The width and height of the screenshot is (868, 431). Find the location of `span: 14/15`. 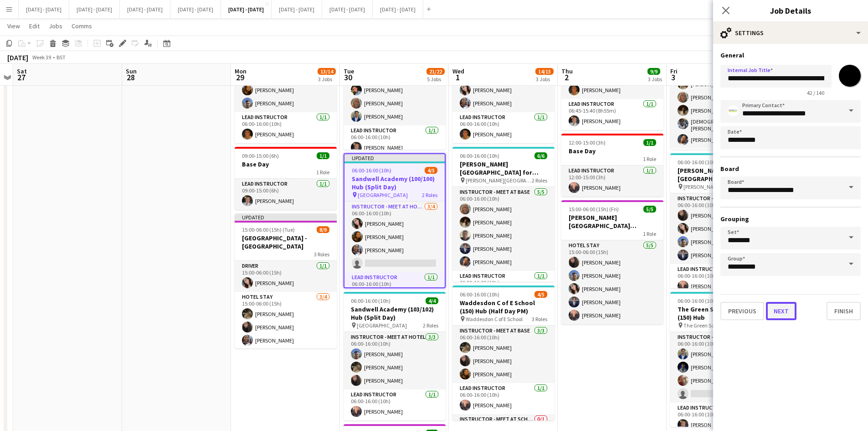

span: 14/15 is located at coordinates (544, 71).